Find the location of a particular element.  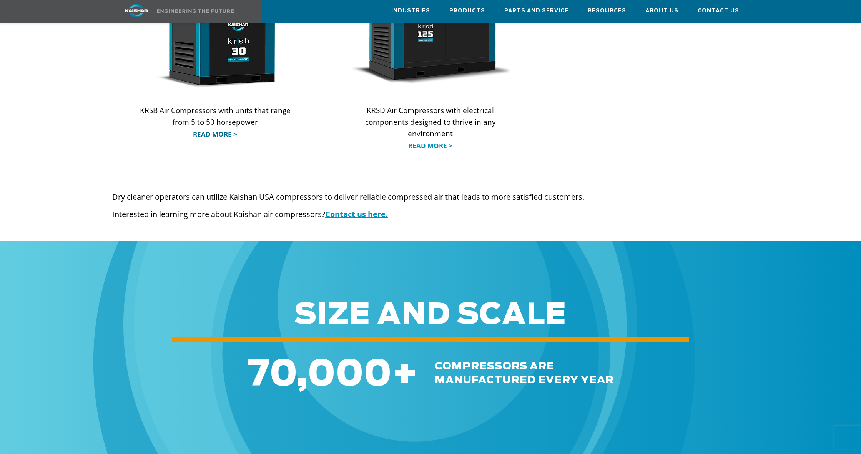

p: KRSD Air Compressors with electrical components designed to thrive in any environment is located at coordinates (430, 128).